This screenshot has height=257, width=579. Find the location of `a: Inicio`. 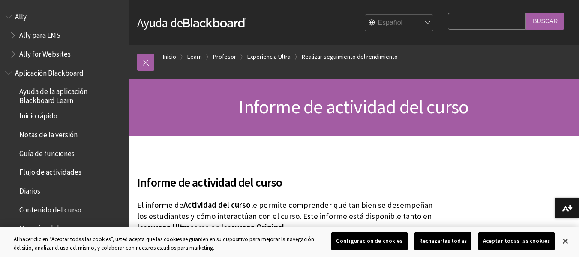

a: Inicio is located at coordinates (169, 57).